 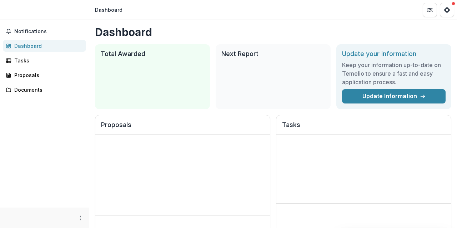 I want to click on a: Dashboard, so click(x=44, y=46).